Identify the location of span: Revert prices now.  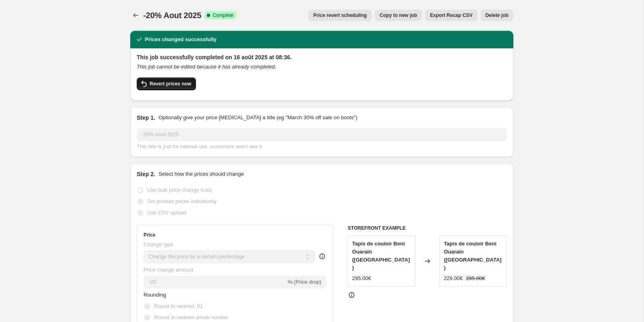
(170, 84).